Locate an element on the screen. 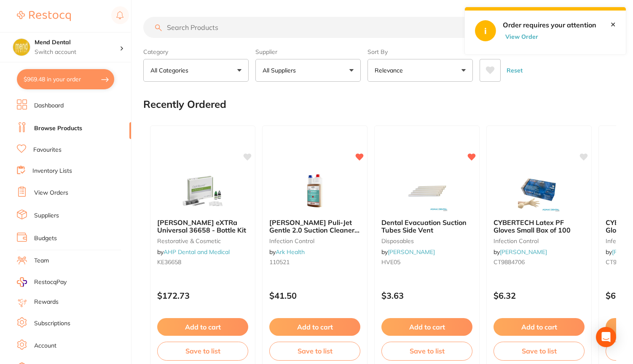 The width and height of the screenshot is (633, 364). button: View Order is located at coordinates (524, 37).